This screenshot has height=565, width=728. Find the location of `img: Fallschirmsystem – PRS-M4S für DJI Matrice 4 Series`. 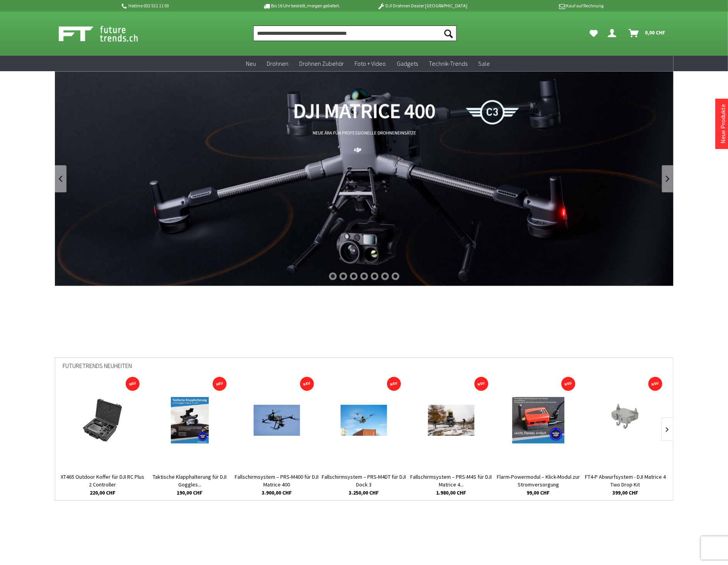

img: Fallschirmsystem – PRS-M4S für DJI Matrice 4 Series is located at coordinates (451, 420).